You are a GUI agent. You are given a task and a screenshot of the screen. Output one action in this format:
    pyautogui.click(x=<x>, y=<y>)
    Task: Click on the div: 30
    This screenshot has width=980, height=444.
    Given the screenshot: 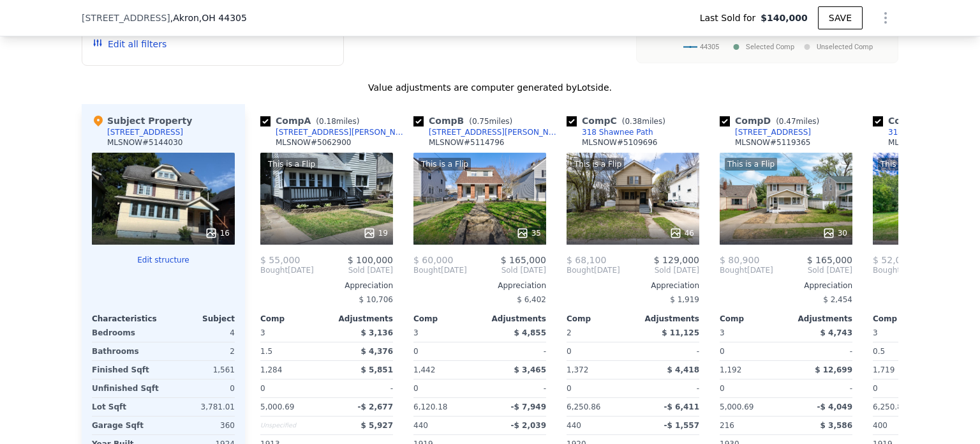 What is the action you would take?
    pyautogui.click(x=835, y=233)
    